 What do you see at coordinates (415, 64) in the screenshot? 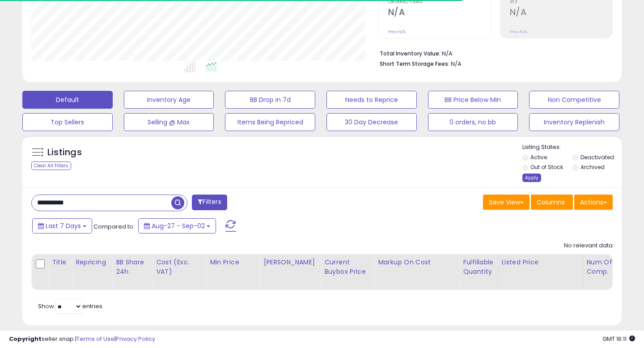
I see `b: Short Term Storage Fees:` at bounding box center [415, 64].